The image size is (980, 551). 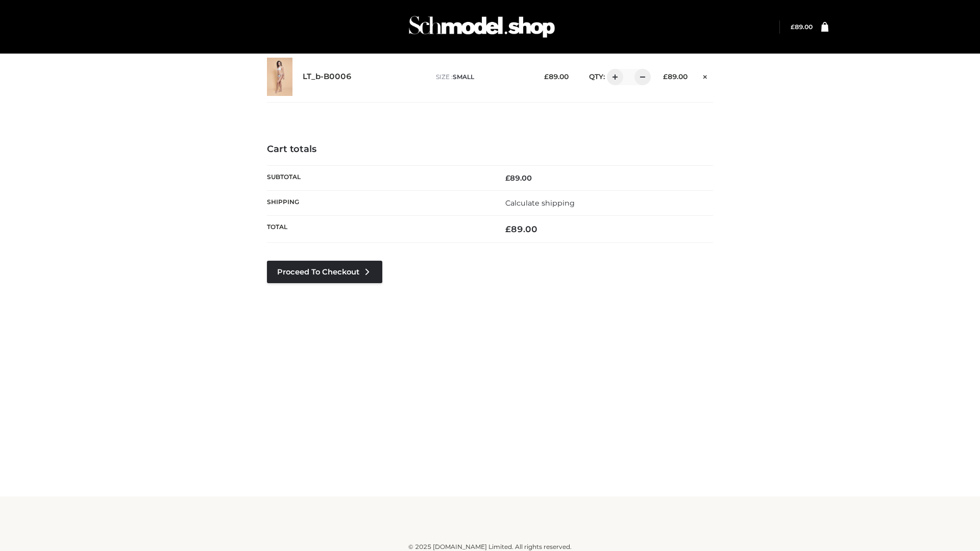 I want to click on p: size :, so click(x=481, y=77).